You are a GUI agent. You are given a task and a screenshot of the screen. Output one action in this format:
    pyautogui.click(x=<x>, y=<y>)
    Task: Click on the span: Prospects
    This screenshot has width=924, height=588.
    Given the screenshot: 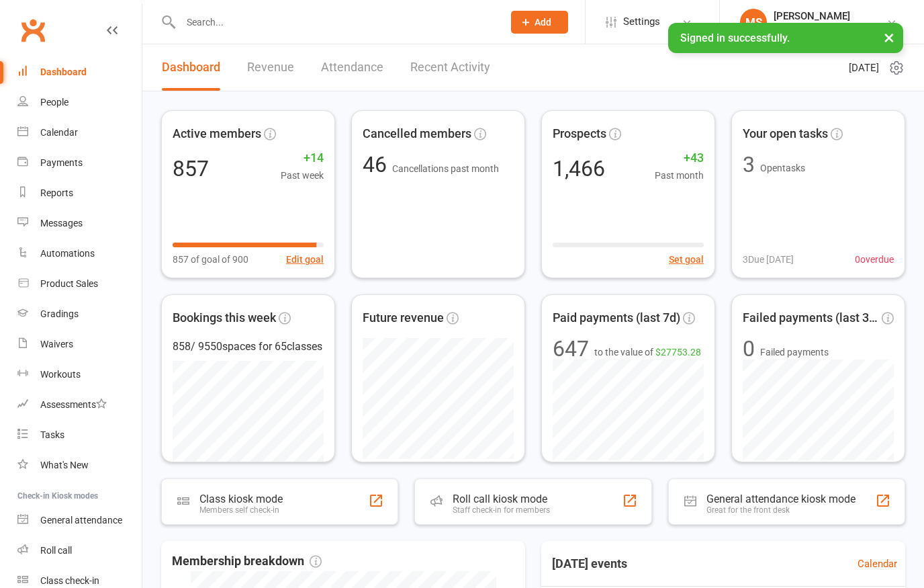 What is the action you would take?
    pyautogui.click(x=580, y=134)
    